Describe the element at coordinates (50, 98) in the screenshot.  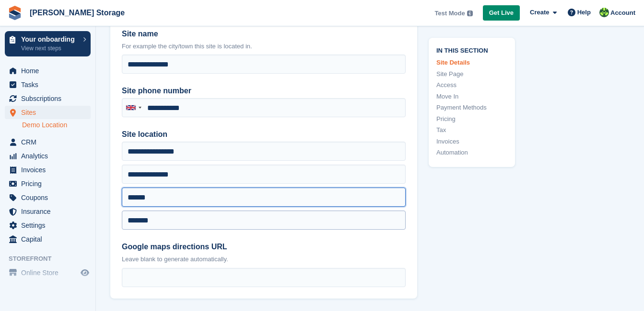
I see `span: Subscriptions` at that location.